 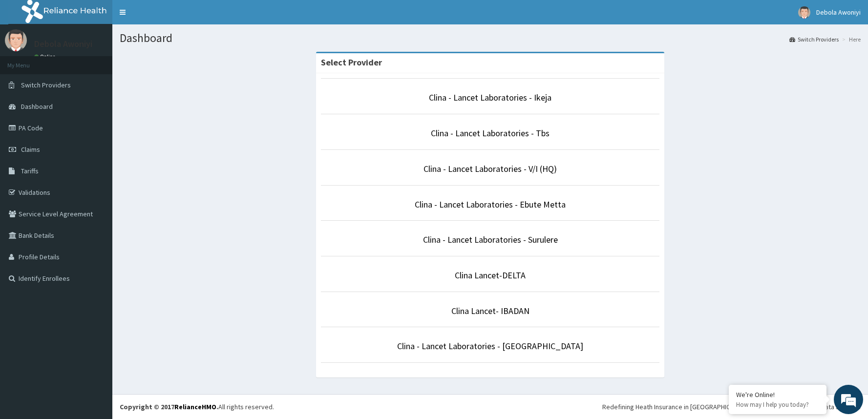 What do you see at coordinates (778, 395) in the screenshot?
I see `div: We're Online!` at bounding box center [778, 395].